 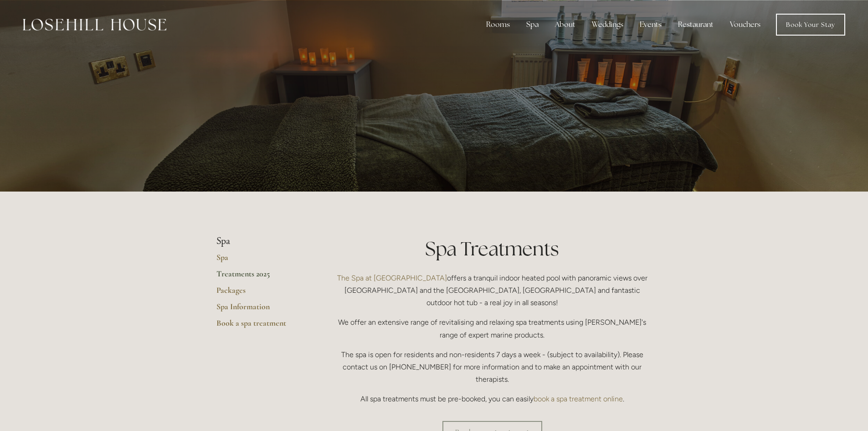 What do you see at coordinates (260, 260) in the screenshot?
I see `a: Spa` at bounding box center [260, 260].